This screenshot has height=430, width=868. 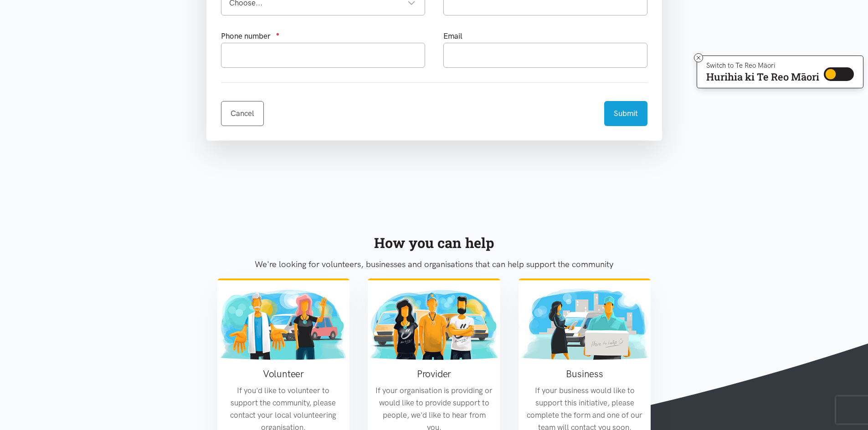 I want to click on p: Hurihia ki Te Reo Māori, so click(x=763, y=77).